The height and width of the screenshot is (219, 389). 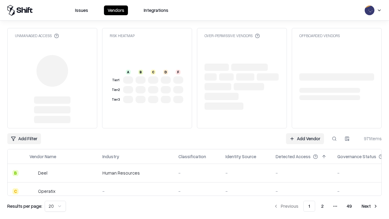 I want to click on button: Add Filter, so click(x=24, y=139).